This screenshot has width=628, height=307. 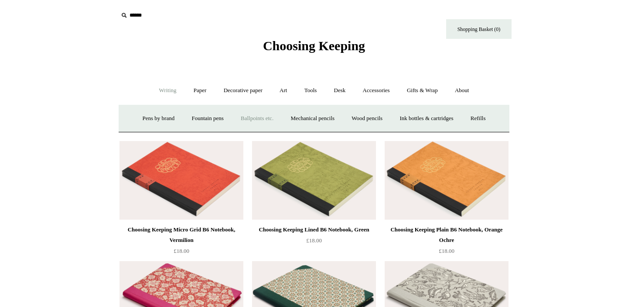 I want to click on a: Choosing Keeping Micro Grid B6 Notebook, Vermilion £18.00, so click(x=181, y=242).